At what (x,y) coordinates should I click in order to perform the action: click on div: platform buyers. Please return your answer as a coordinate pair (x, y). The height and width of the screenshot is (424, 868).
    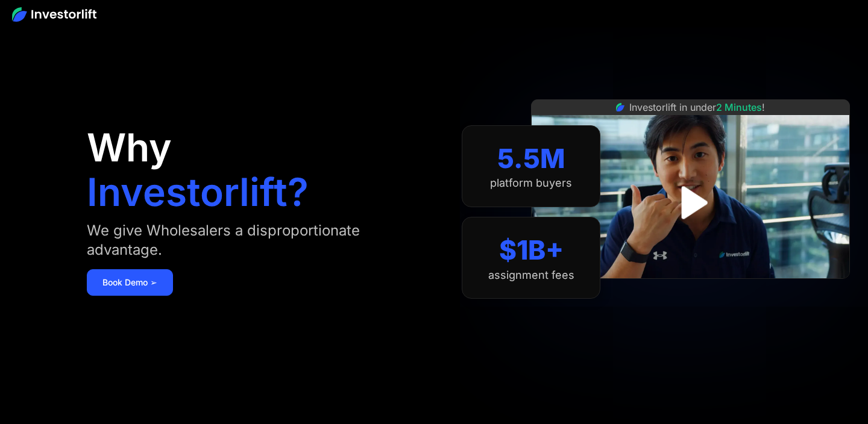
    Looking at the image, I should click on (531, 183).